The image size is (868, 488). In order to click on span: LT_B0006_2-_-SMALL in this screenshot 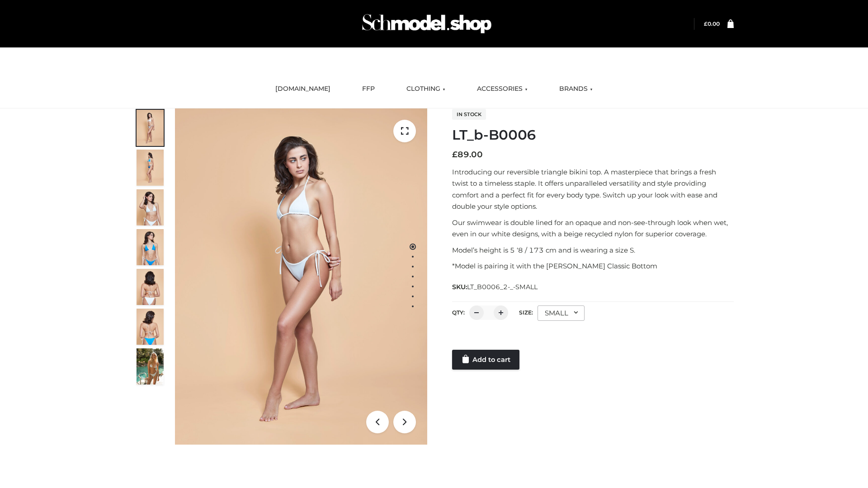, I will do `click(503, 287)`.